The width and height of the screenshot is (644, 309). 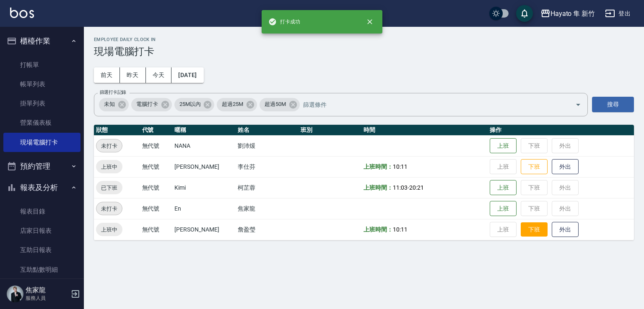 I want to click on button: close, so click(x=370, y=22).